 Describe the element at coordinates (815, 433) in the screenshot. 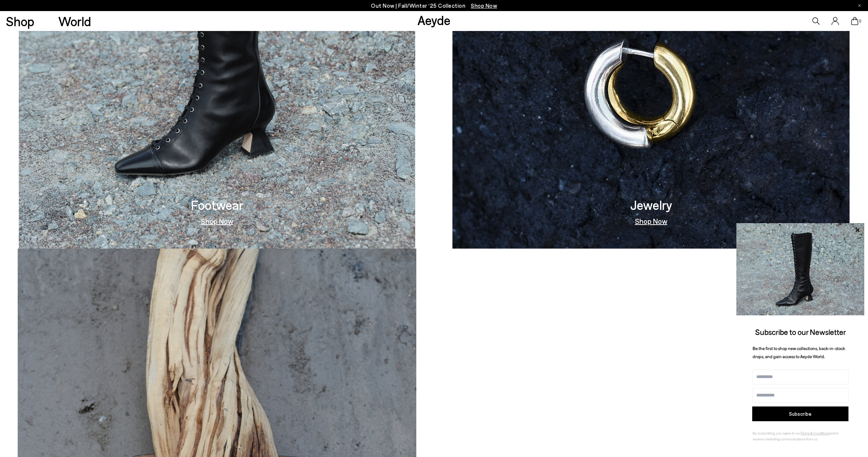

I see `a: Terms & Conditions` at that location.